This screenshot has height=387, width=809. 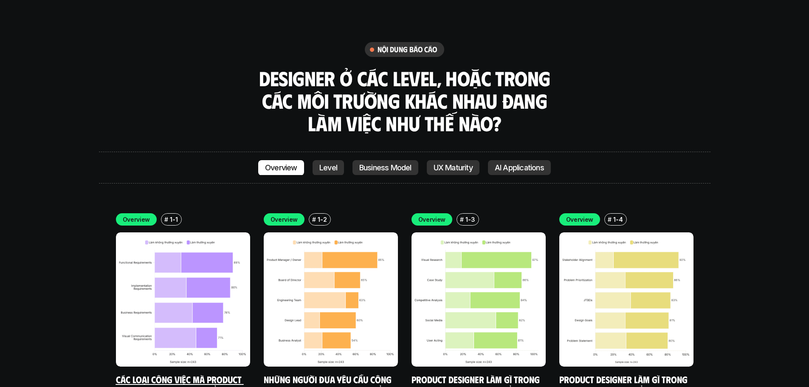 I want to click on a: Overview, so click(x=281, y=168).